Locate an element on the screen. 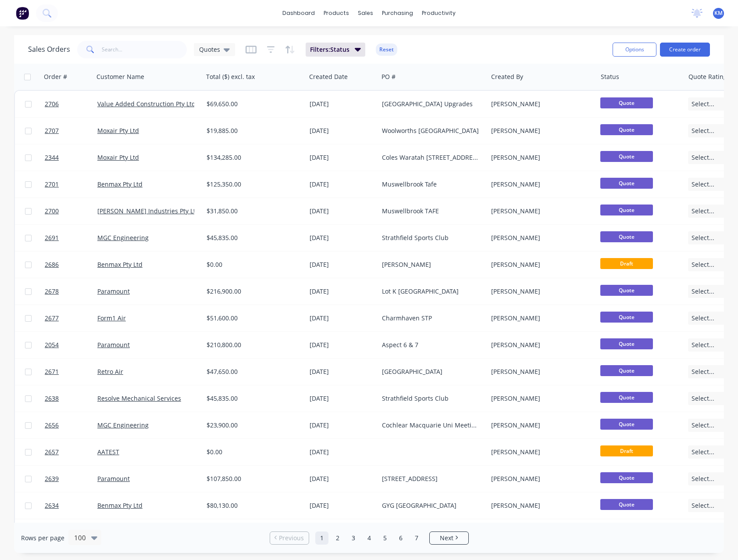  a: Page 4 is located at coordinates (369, 538).